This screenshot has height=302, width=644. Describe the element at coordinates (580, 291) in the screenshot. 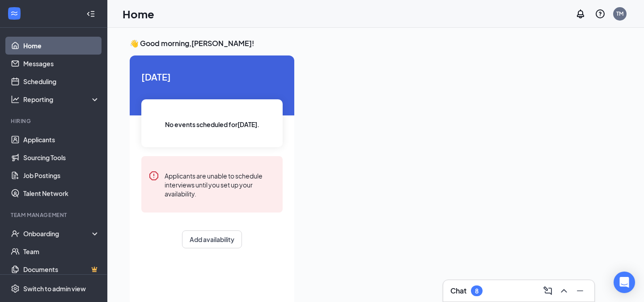

I see `svg: Minimize` at that location.